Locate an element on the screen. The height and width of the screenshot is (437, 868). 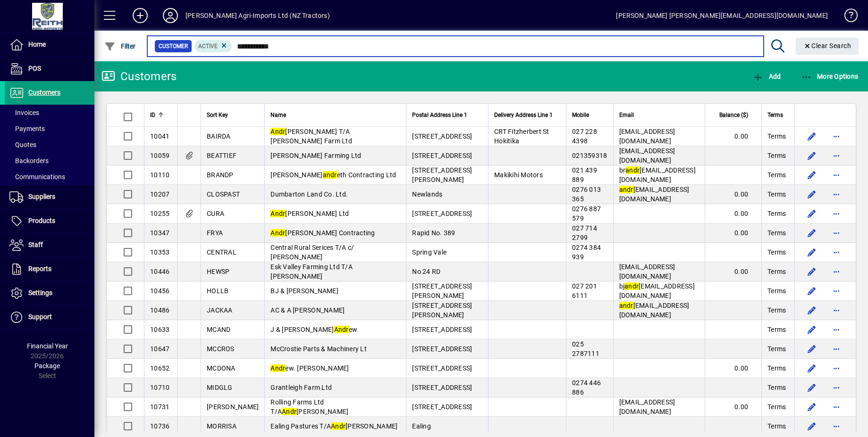
span: FRYA is located at coordinates (215, 233).